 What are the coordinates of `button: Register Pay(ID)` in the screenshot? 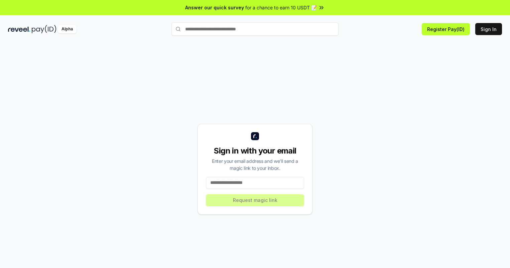 It's located at (446, 29).